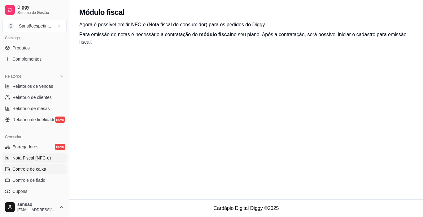  What do you see at coordinates (34, 180) in the screenshot?
I see `a: Controle de fiado` at bounding box center [34, 180].